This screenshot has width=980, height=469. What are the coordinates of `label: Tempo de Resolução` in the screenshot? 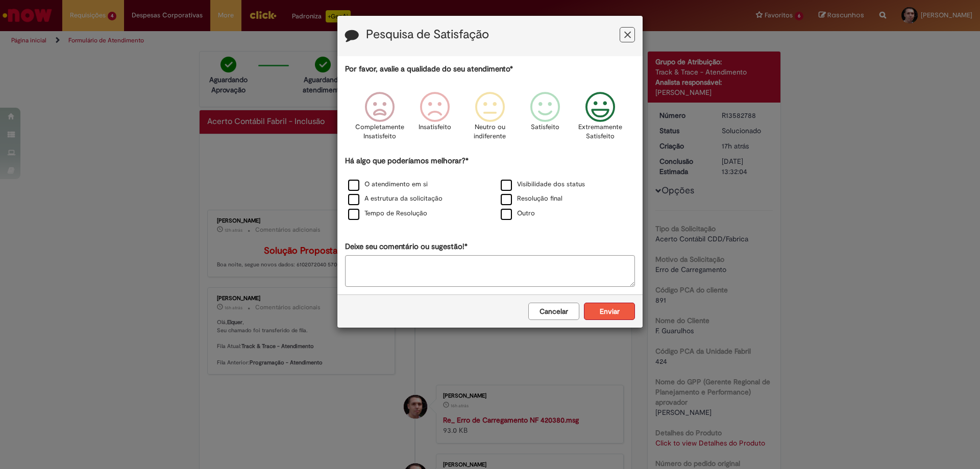 It's located at (387, 214).